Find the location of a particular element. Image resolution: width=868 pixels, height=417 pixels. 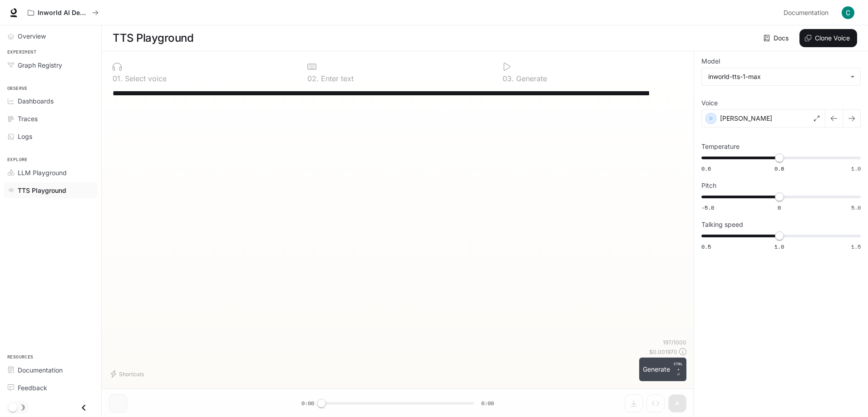

a: LLM Playground is located at coordinates (50, 173).